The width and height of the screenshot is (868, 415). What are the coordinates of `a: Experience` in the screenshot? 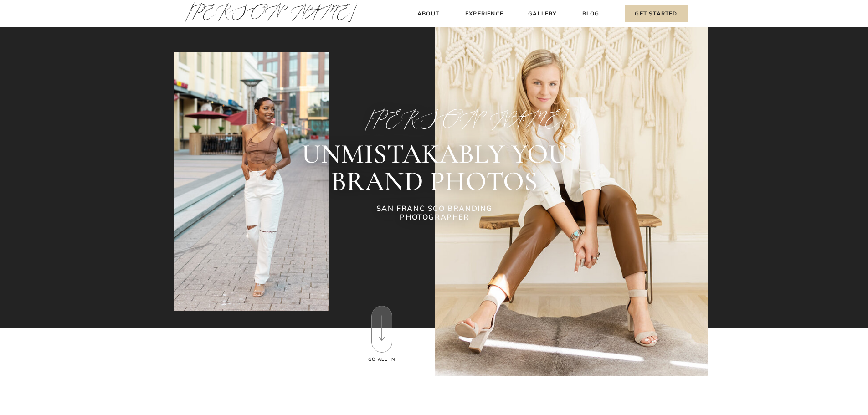 It's located at (484, 13).